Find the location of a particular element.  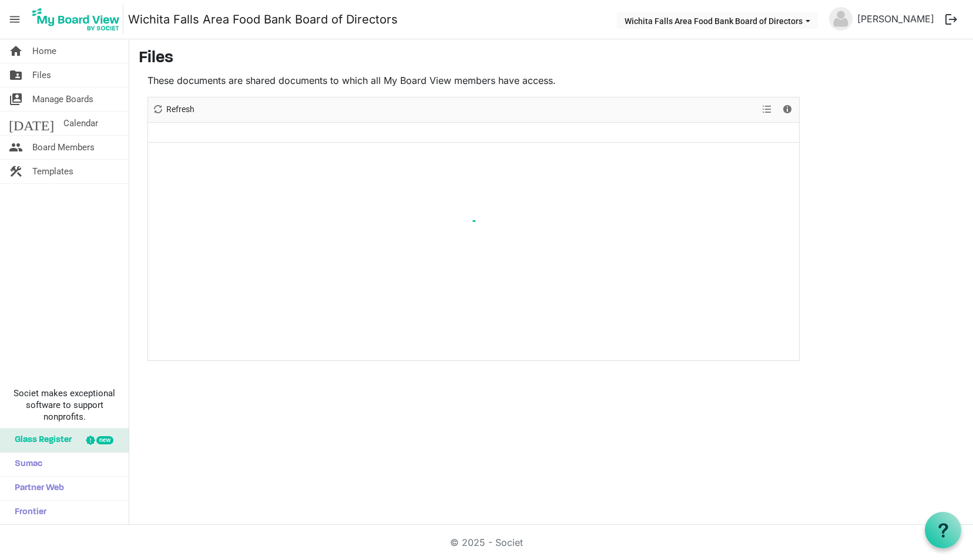

a: My Board View Logo is located at coordinates (78, 20).